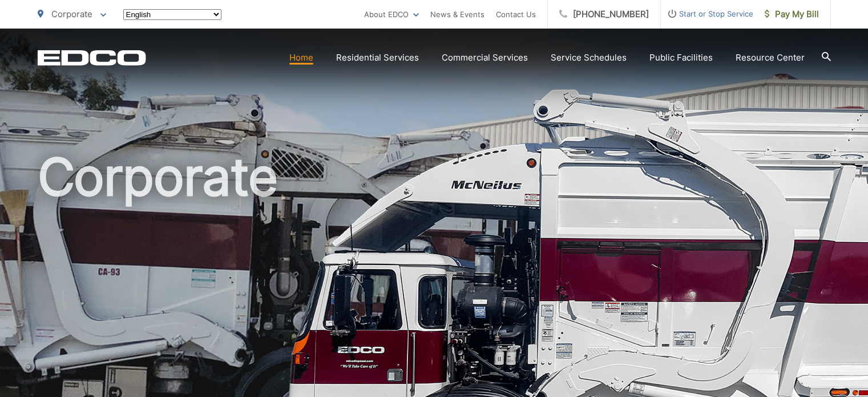 The image size is (868, 397). What do you see at coordinates (589, 58) in the screenshot?
I see `a: Service Schedules` at bounding box center [589, 58].